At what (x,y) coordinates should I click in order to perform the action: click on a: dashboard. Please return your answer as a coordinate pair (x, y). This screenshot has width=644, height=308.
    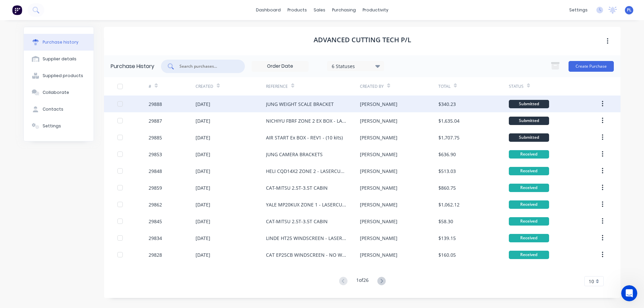
    Looking at the image, I should click on (268, 10).